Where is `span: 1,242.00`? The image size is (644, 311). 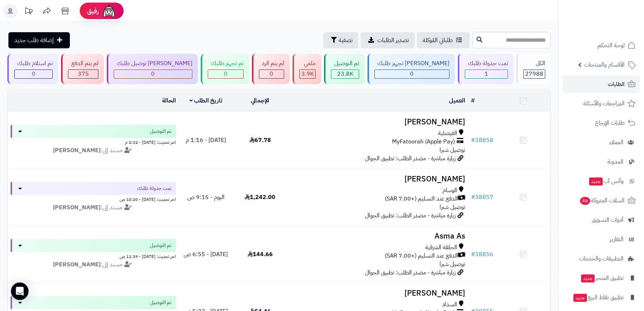
span: 1,242.00 is located at coordinates (260, 197).